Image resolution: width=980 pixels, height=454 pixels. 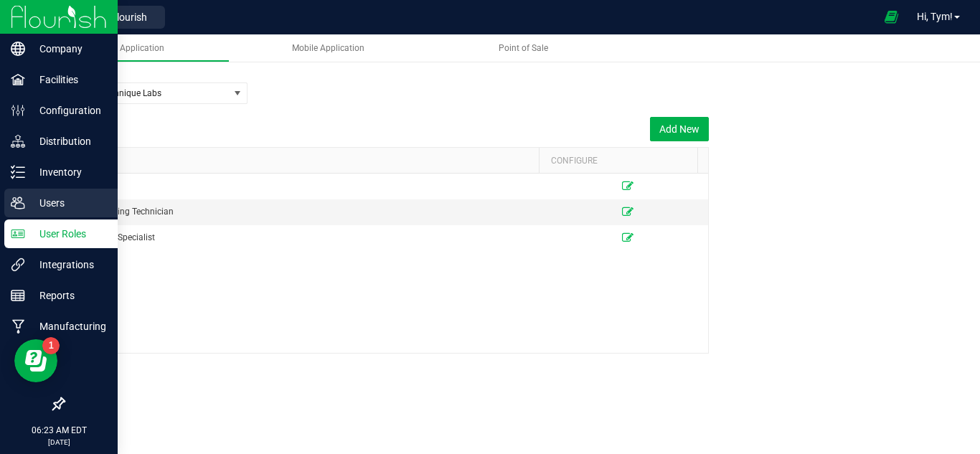 I want to click on span: Mobile Application, so click(x=328, y=48).